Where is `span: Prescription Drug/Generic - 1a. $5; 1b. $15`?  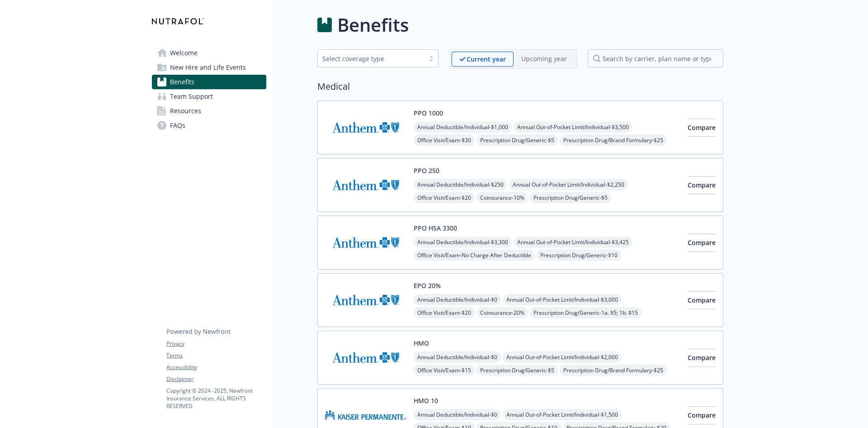 span: Prescription Drug/Generic - 1a. $5; 1b. $15 is located at coordinates (586, 312).